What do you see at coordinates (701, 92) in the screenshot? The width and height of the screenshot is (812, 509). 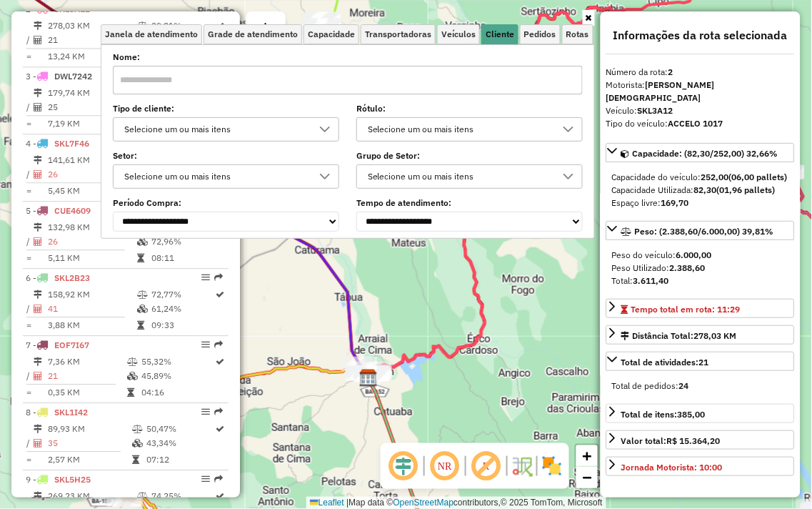 I see `div: Motorista:` at bounding box center [701, 92].